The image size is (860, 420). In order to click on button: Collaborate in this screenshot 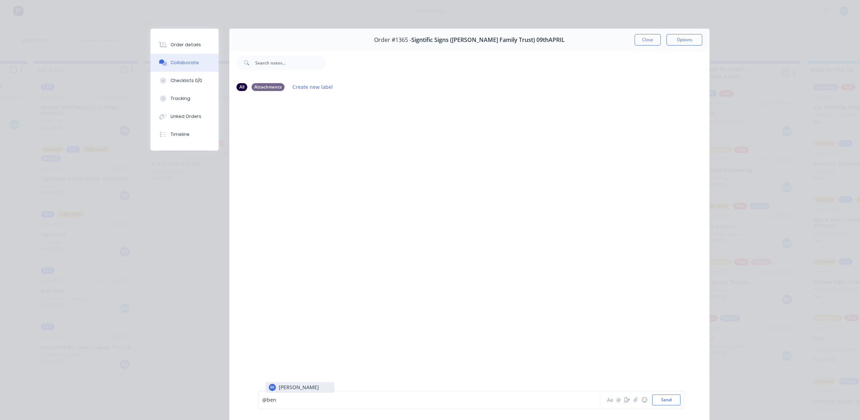, I will do `click(185, 63)`.